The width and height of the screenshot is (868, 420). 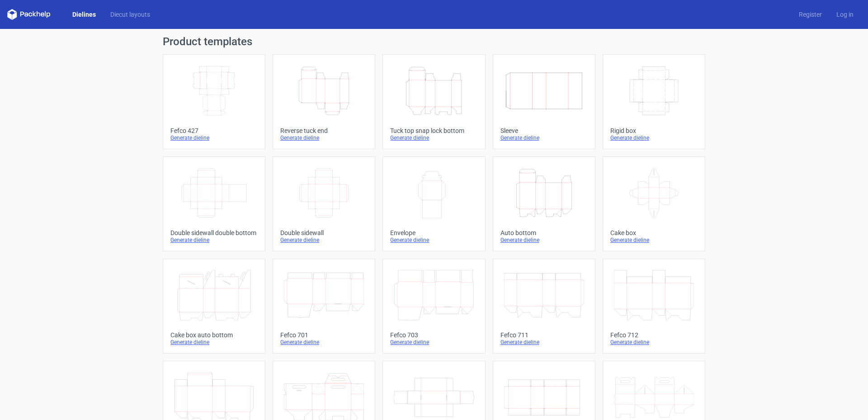 I want to click on a: Fefco 701Generate dieline, so click(x=324, y=306).